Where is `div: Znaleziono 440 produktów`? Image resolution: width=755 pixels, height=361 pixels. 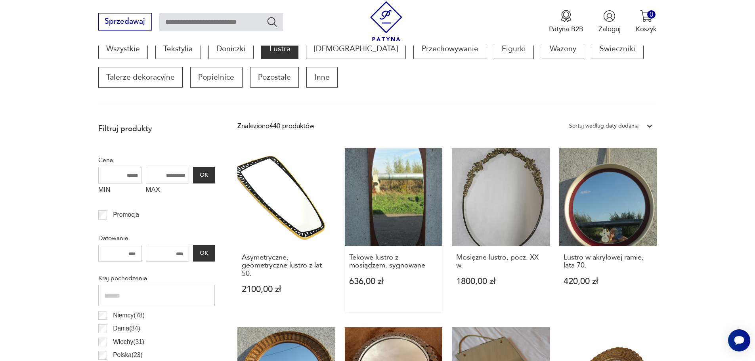
div: Znaleziono 440 produktów is located at coordinates (276, 126).